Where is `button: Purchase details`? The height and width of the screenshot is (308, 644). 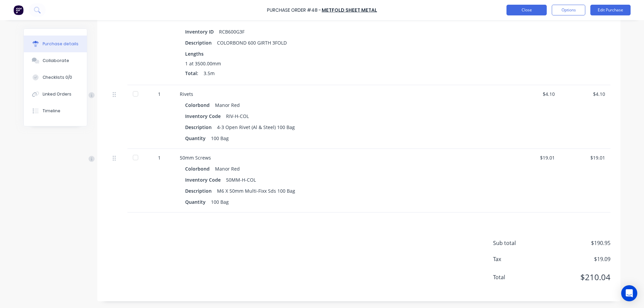
button: Purchase details is located at coordinates (55, 44).